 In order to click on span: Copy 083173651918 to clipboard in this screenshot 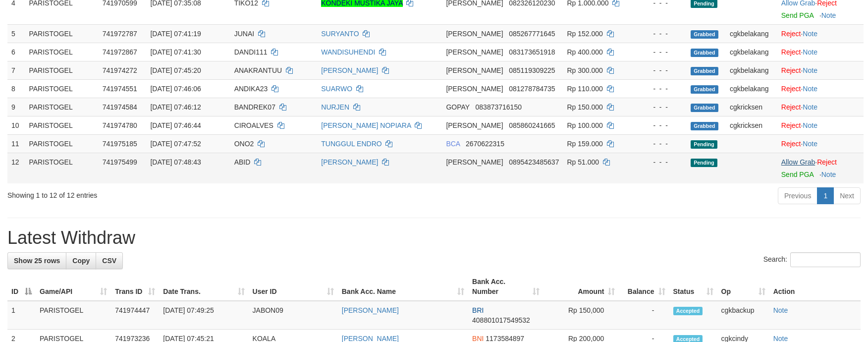, I will do `click(532, 52)`.